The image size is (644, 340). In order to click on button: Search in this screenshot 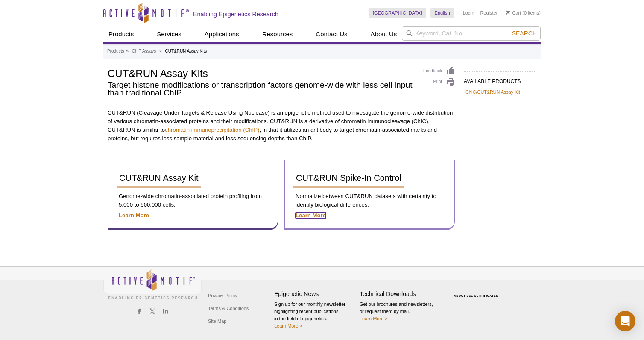, I will do `click(524, 33)`.